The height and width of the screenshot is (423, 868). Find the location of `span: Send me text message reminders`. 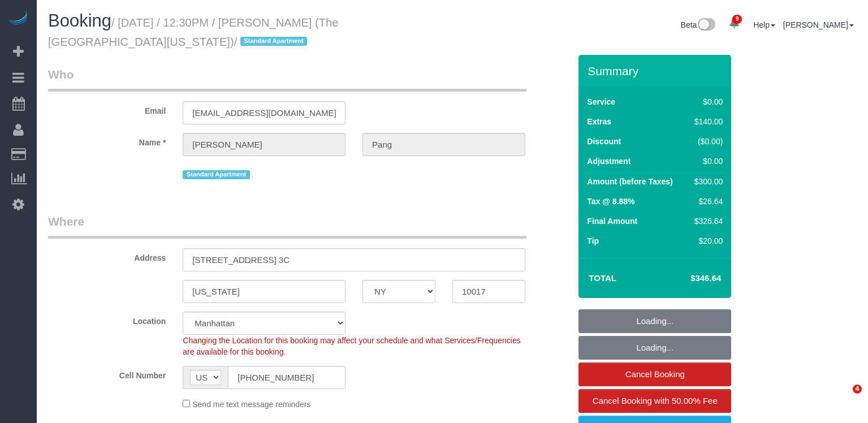

span: Send me text message reminders is located at coordinates (251, 404).